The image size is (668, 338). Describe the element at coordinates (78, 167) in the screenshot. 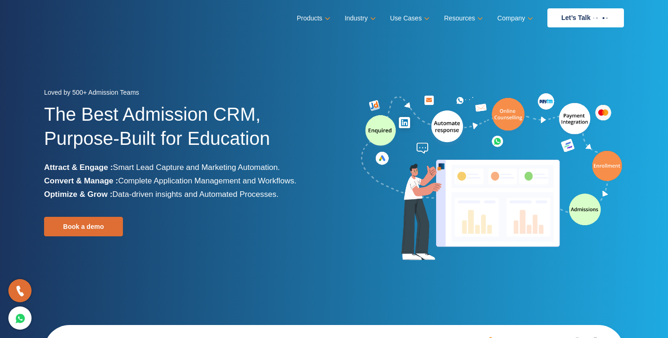

I see `b: Attract & Engage :` at that location.